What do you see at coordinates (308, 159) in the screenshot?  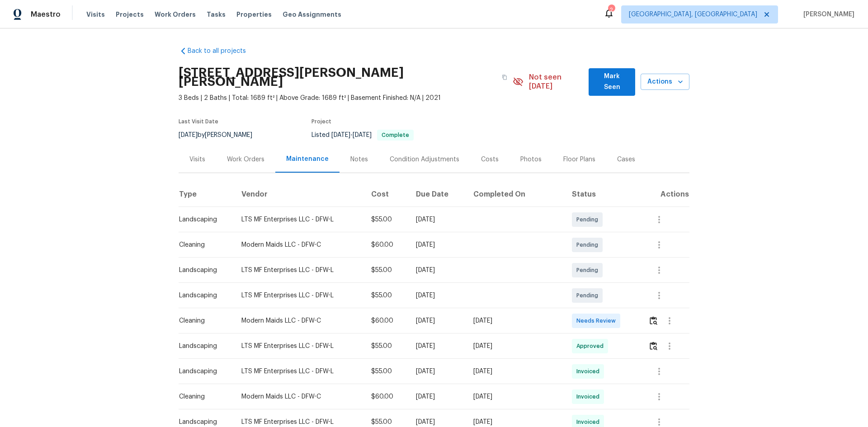 I see `div: Maintenance` at bounding box center [308, 159].